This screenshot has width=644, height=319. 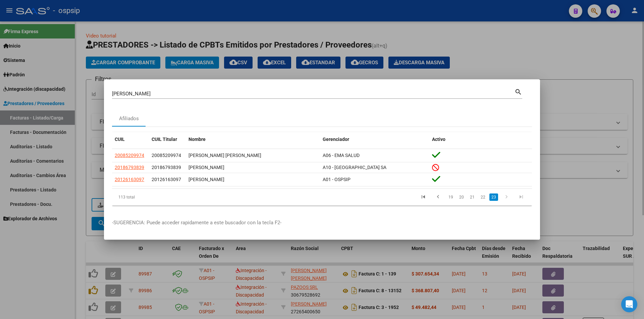 What do you see at coordinates (168, 139) in the screenshot?
I see `datatable-header-cell: CUIL Titular` at bounding box center [168, 139].